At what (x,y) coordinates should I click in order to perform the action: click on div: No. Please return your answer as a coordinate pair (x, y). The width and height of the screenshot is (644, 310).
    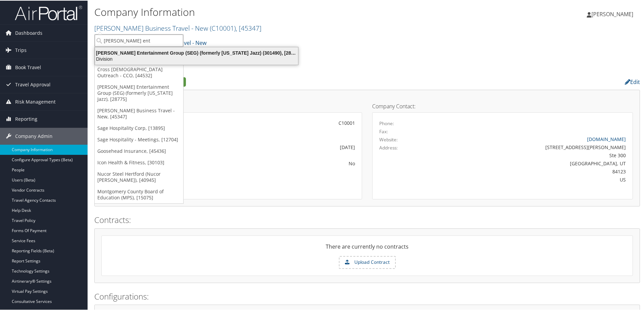
    Looking at the image, I should click on (275, 163).